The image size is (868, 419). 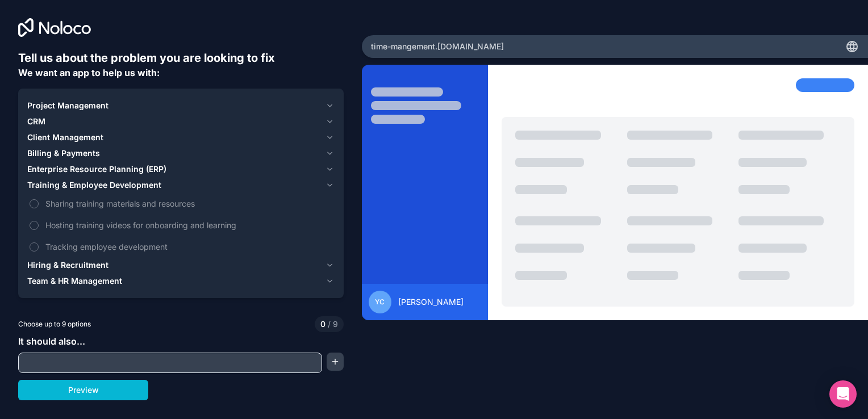 I want to click on button: Preview, so click(x=83, y=390).